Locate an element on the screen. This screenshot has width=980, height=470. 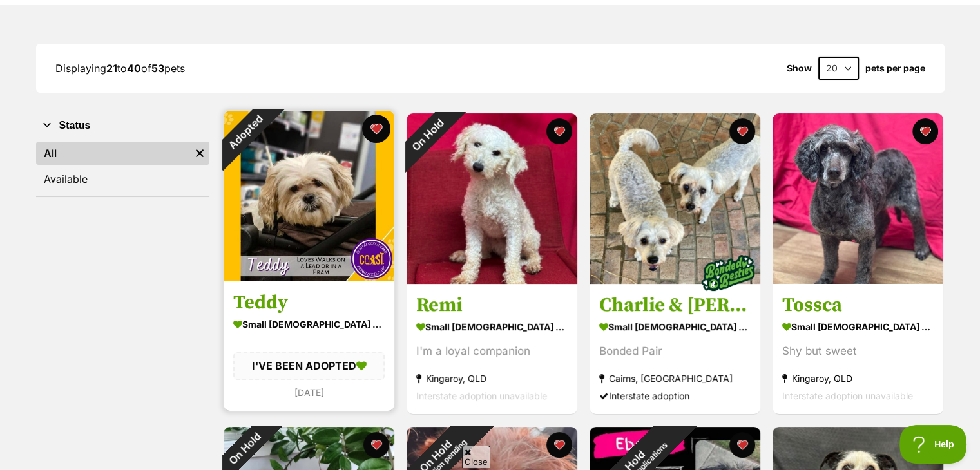
a: All is located at coordinates (112, 153).